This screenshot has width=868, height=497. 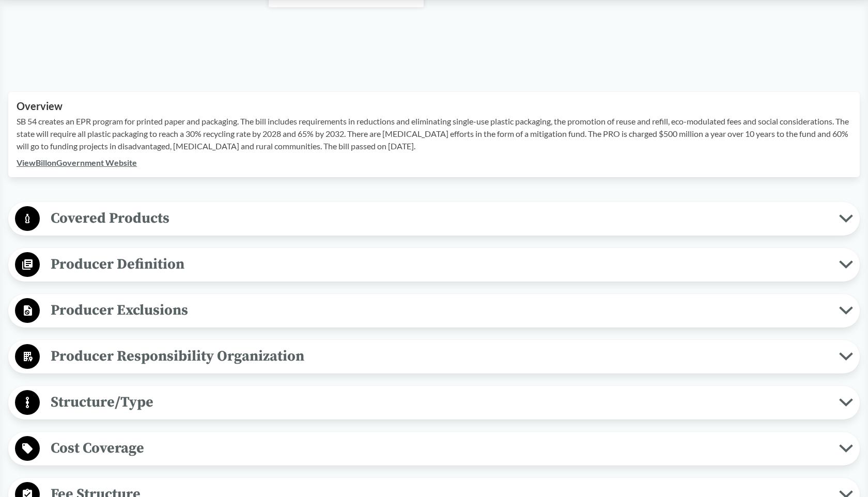 What do you see at coordinates (439, 448) in the screenshot?
I see `span: Cost Coverage` at bounding box center [439, 448].